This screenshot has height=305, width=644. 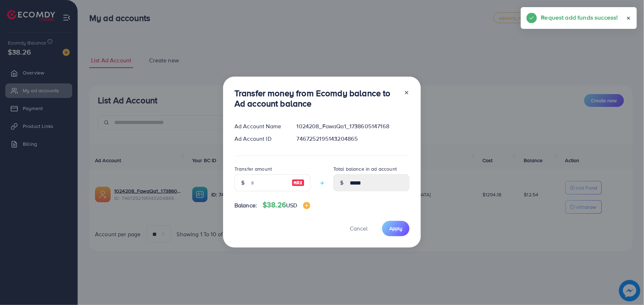 I want to click on label: Transfer amount, so click(x=253, y=169).